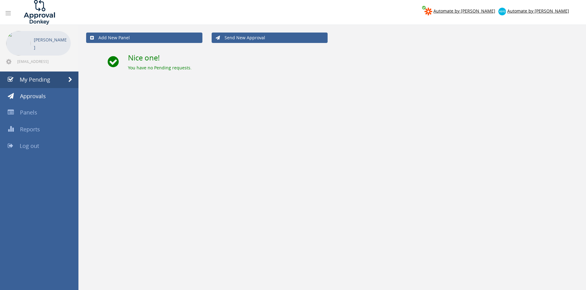 The width and height of the screenshot is (586, 290). Describe the element at coordinates (353, 58) in the screenshot. I see `h2: Nice one!` at that location.